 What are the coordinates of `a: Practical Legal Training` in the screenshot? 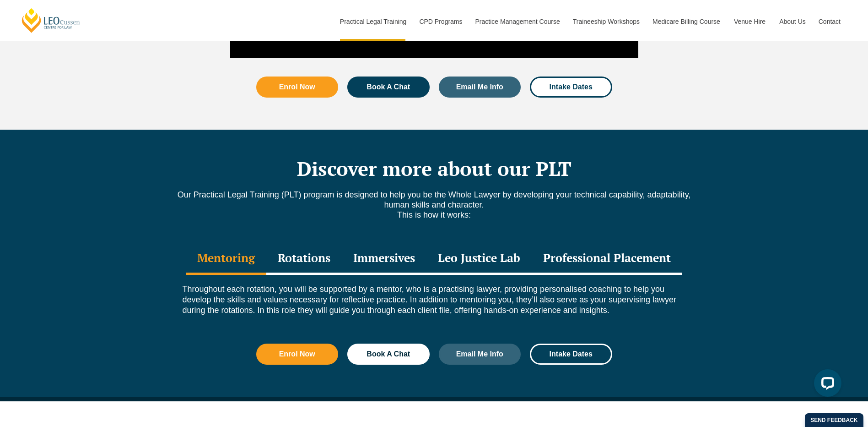 It's located at (373, 21).